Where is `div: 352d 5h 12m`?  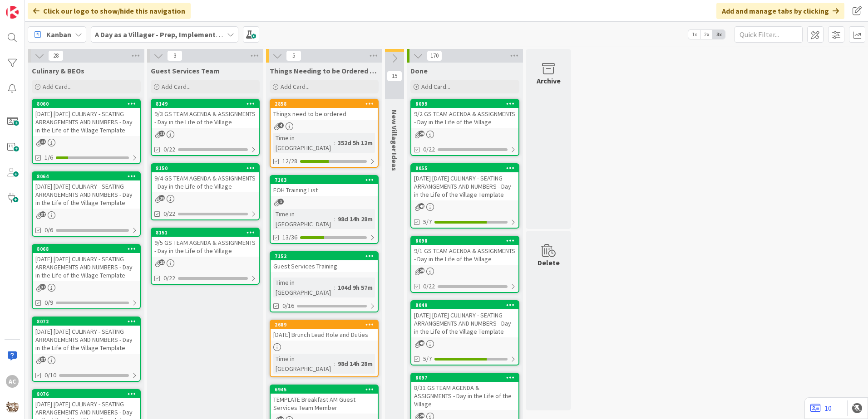 div: 352d 5h 12m is located at coordinates (355, 143).